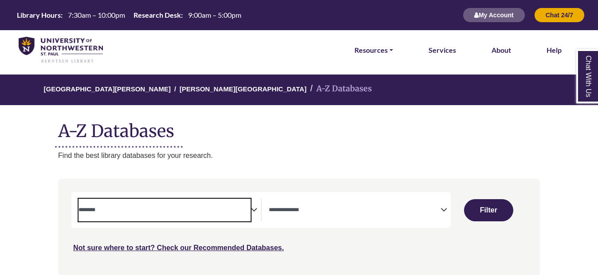 Image resolution: width=598 pixels, height=275 pixels. I want to click on a: Chat 24/7, so click(559, 15).